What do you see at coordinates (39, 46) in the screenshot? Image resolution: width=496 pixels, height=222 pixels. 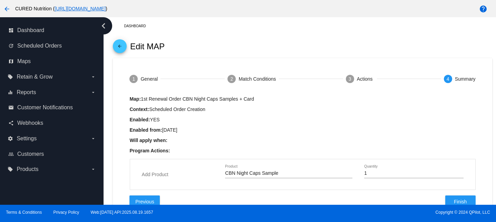 I see `span: Scheduled Orders` at bounding box center [39, 46].